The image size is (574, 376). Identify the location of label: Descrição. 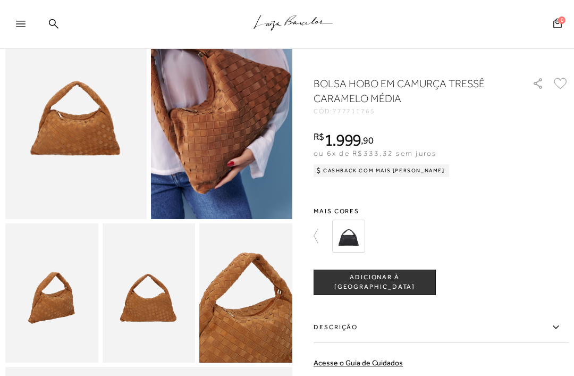
(441, 328).